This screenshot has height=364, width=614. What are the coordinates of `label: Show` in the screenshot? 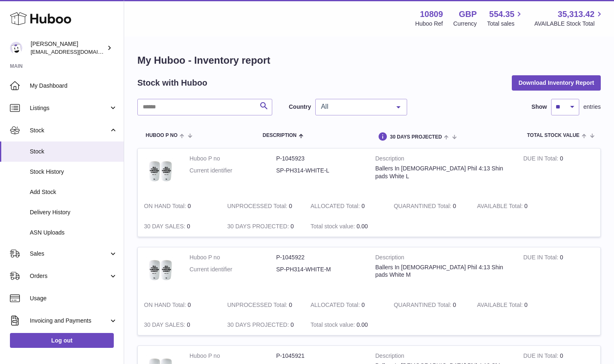 It's located at (539, 107).